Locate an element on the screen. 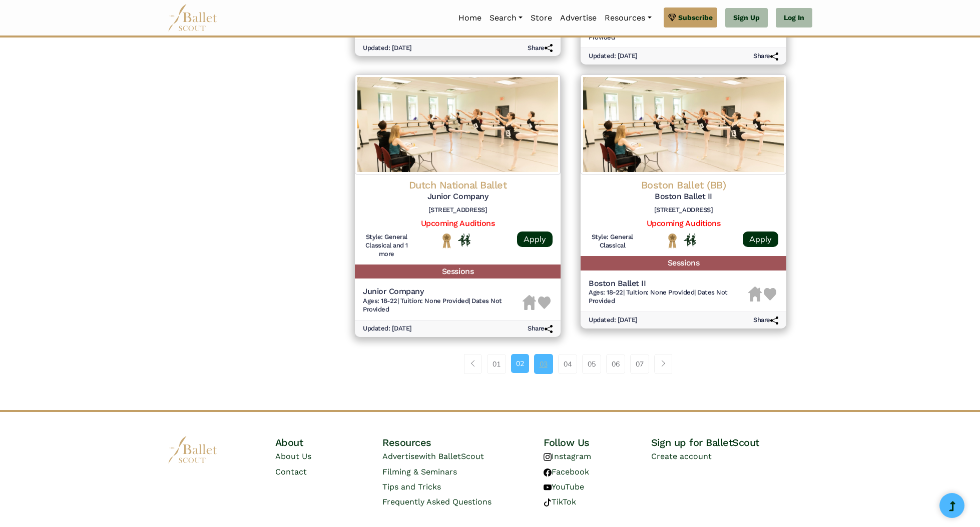 This screenshot has height=527, width=980. a: TikTok is located at coordinates (559, 502).